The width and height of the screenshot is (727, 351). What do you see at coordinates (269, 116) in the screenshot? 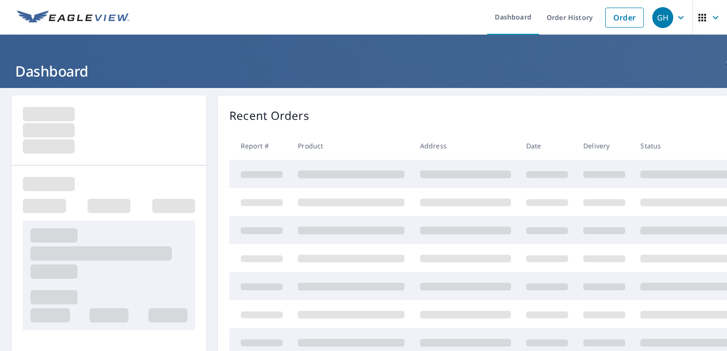
I see `p: Recent Orders` at bounding box center [269, 116].